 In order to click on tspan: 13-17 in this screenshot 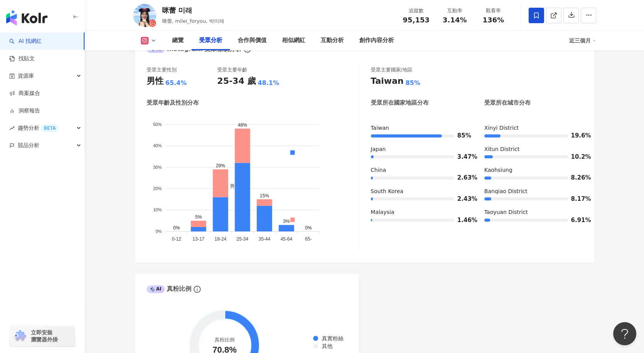, I will do `click(198, 239)`.